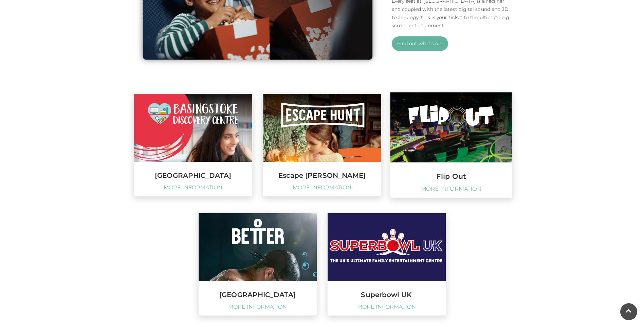  What do you see at coordinates (420, 44) in the screenshot?
I see `a: Find out what's on!` at bounding box center [420, 44].